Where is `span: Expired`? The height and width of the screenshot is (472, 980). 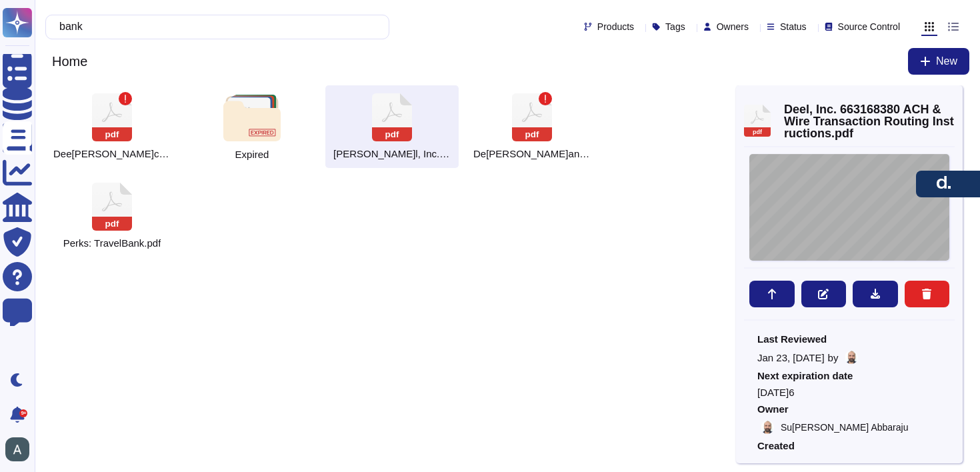 span: Expired is located at coordinates (252, 154).